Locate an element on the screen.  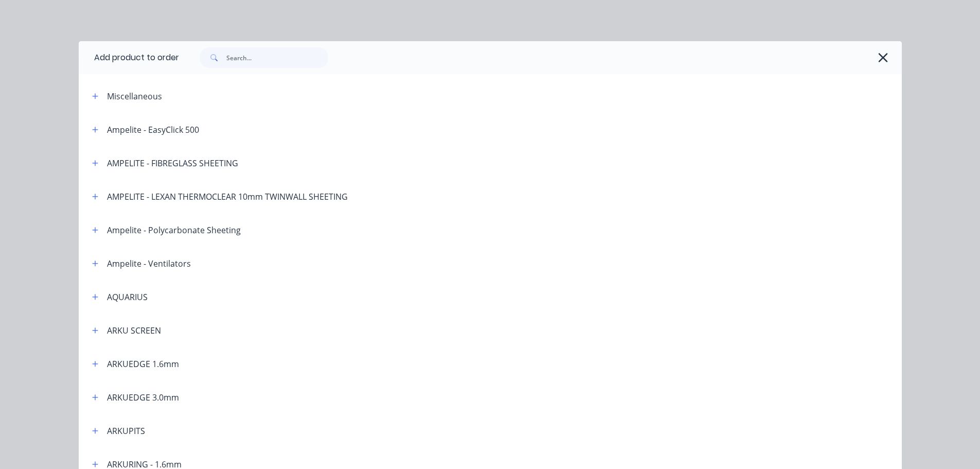
div: Ampelite - EasyClick 500 is located at coordinates (153, 129).